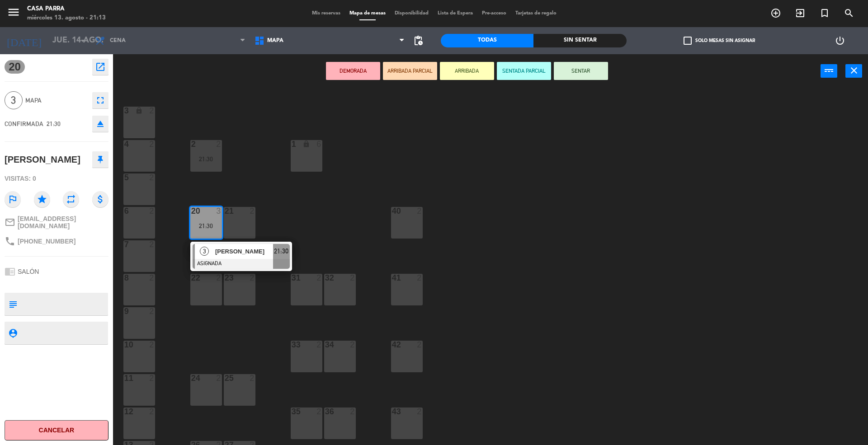  Describe the element at coordinates (292, 345) in the screenshot. I see `div: 33` at that location.